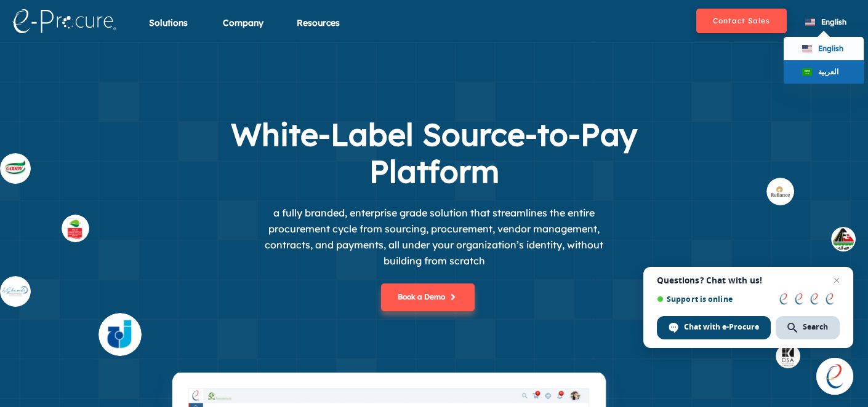 The image size is (868, 407). Describe the element at coordinates (837, 280) in the screenshot. I see `span: Close chat` at that location.